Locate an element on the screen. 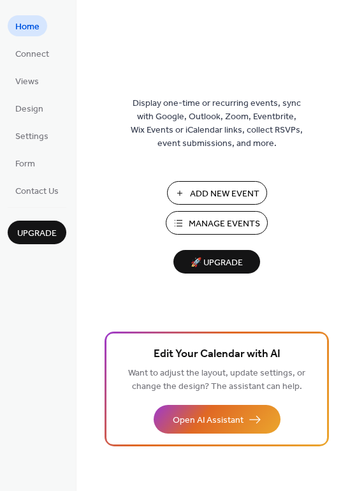 The image size is (357, 491). a: Home is located at coordinates (27, 26).